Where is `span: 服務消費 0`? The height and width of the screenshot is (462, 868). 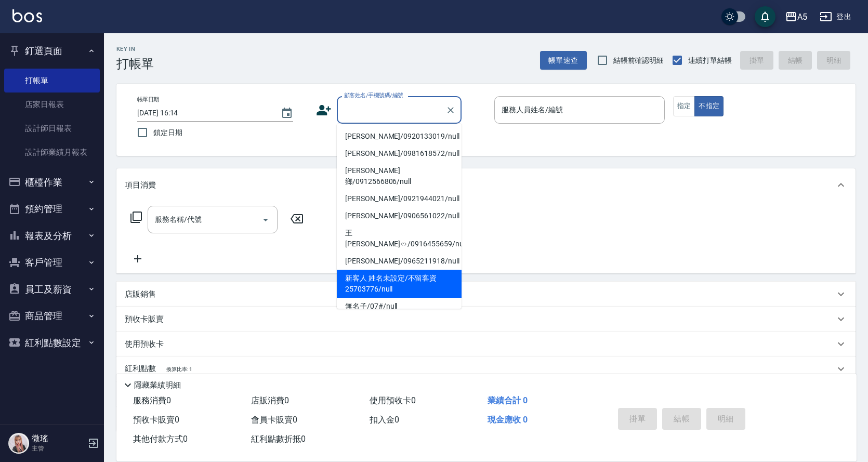
span: 服務消費 0 is located at coordinates (152, 401).